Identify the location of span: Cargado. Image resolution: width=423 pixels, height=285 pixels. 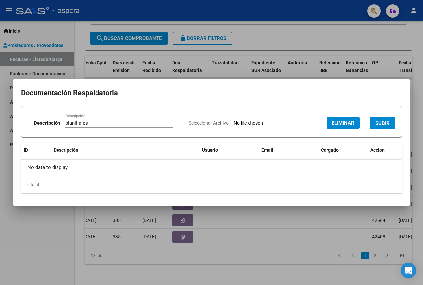
(330, 150).